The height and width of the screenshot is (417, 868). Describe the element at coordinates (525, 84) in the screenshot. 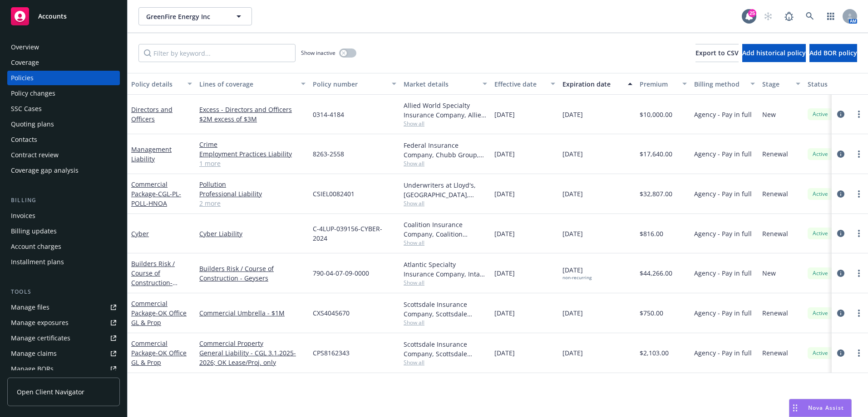

I see `button: Effective date` at that location.